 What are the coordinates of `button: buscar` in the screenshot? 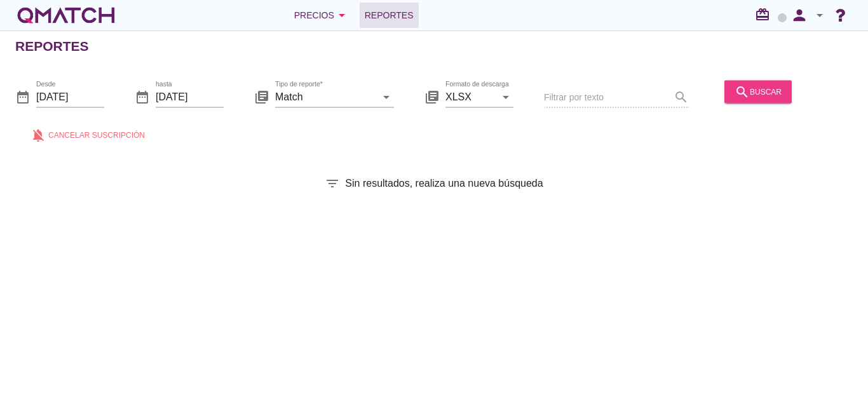 It's located at (758, 91).